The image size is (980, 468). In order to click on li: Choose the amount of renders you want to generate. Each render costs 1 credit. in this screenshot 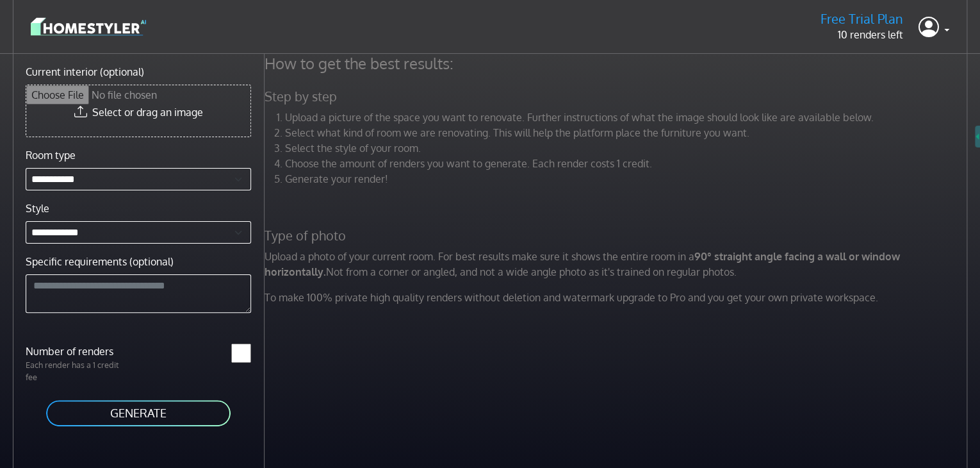, I will do `click(628, 163)`.